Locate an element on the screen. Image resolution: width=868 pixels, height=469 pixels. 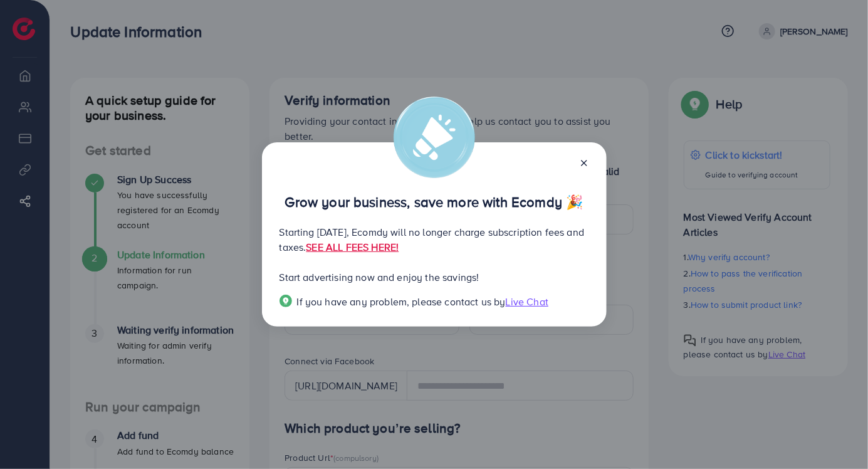
a: SEE ALL FEES HERE! is located at coordinates (353, 247).